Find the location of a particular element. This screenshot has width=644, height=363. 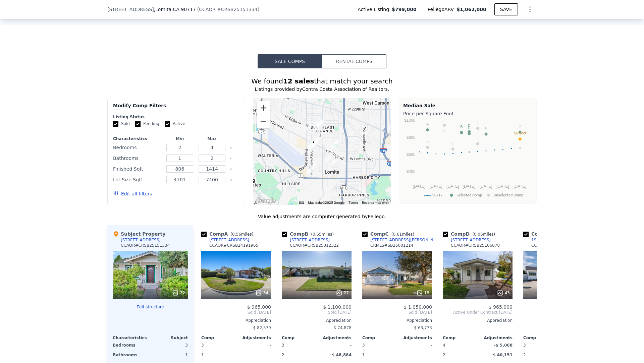

text: D is located at coordinates (520, 126).